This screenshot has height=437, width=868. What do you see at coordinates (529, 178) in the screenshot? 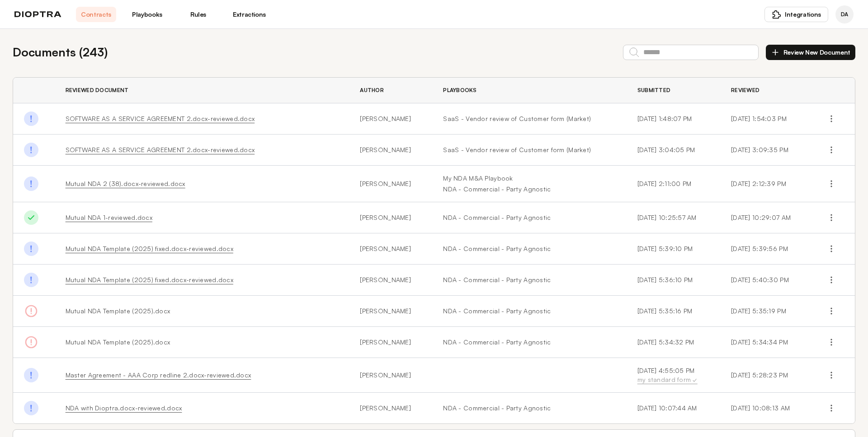
I see `a: My NDA M&A Playbook` at bounding box center [529, 178].